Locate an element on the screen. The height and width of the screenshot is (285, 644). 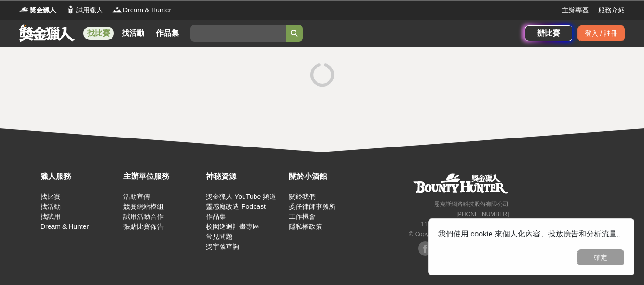
a: Logo試用獵人 is located at coordinates (85, 10).